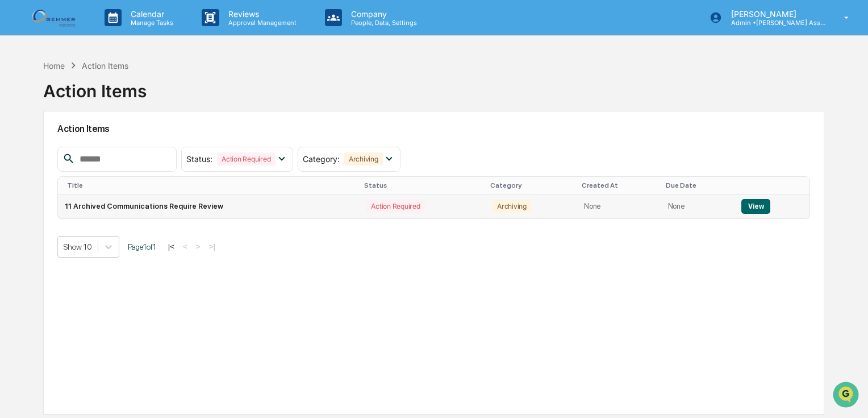  Describe the element at coordinates (108, 57) in the screenshot. I see `input: Clear` at that location.